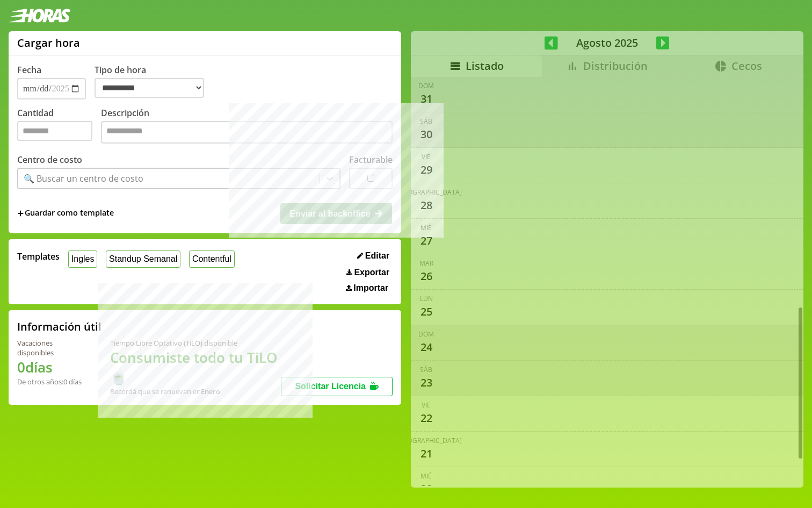 The height and width of the screenshot is (508, 812). I want to click on input: Cantidad, so click(55, 131).